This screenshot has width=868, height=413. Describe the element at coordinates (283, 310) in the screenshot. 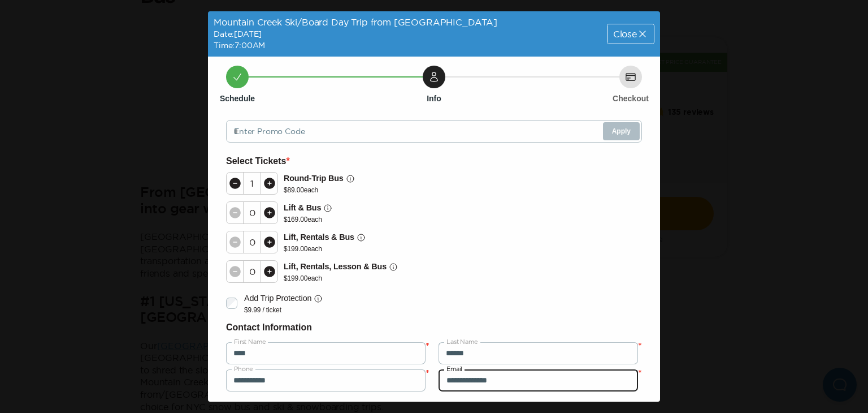

I see `p: $9.99 / ticket` at that location.